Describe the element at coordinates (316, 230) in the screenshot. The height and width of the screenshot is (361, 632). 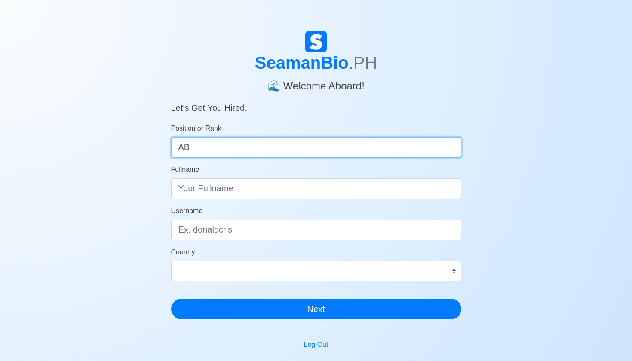
I see `input: Ex. donaldcris` at that location.